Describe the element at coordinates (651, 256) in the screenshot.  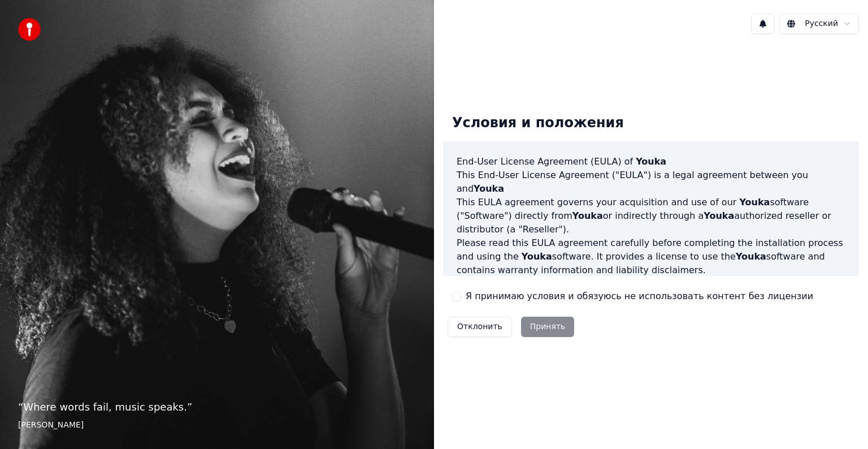
I see `p: Please read this EULA agreement carefully before completing the installation process and using th...` at that location.